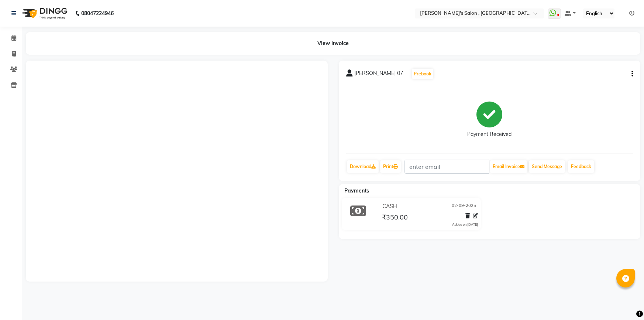  I want to click on button: Send Message, so click(546, 166).